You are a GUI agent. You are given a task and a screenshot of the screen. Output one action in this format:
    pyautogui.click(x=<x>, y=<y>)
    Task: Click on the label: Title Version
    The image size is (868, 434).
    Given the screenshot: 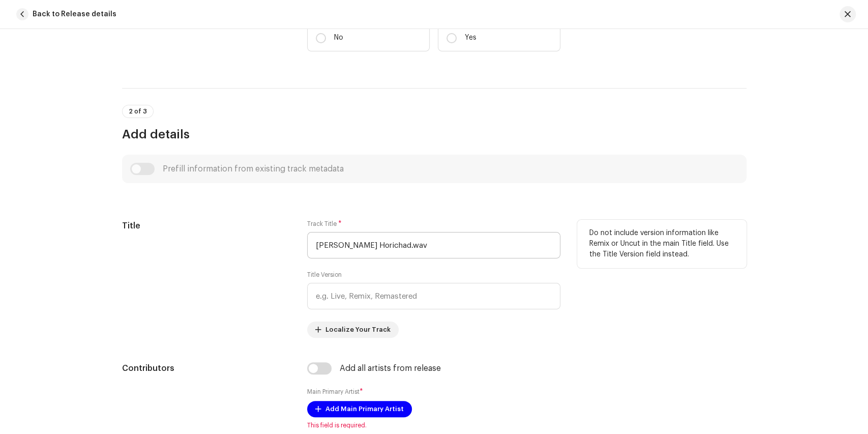 What is the action you would take?
    pyautogui.click(x=324, y=275)
    